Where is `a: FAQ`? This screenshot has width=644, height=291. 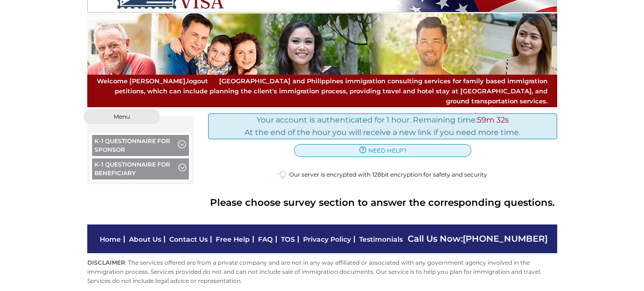
a: FAQ is located at coordinates (265, 239).